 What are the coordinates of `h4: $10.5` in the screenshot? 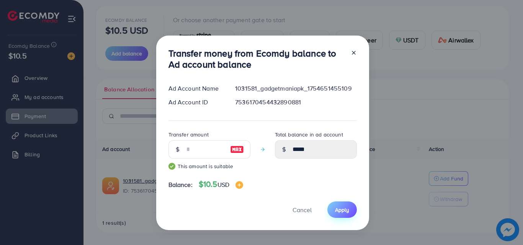 It's located at (221, 185).